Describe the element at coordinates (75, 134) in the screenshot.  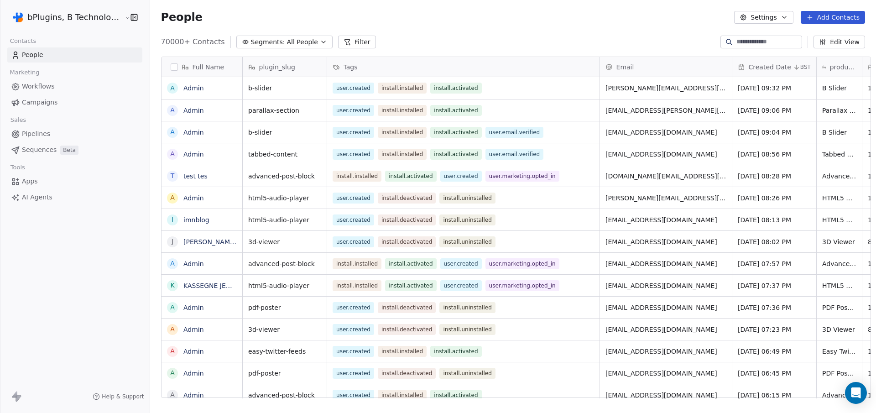
I see `a: Pipelines` at that location.